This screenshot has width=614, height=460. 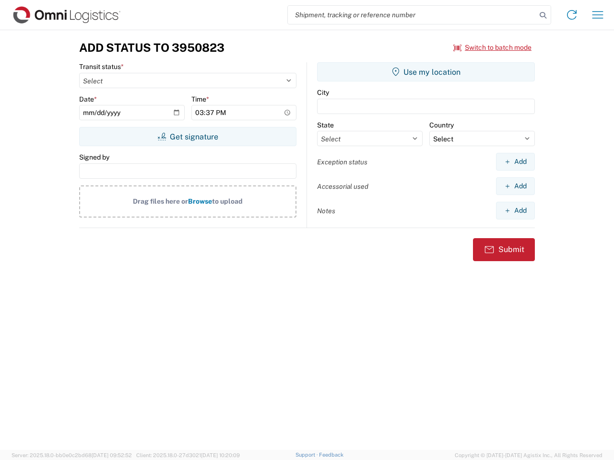 What do you see at coordinates (101, 67) in the screenshot?
I see `label: Transit status` at bounding box center [101, 67].